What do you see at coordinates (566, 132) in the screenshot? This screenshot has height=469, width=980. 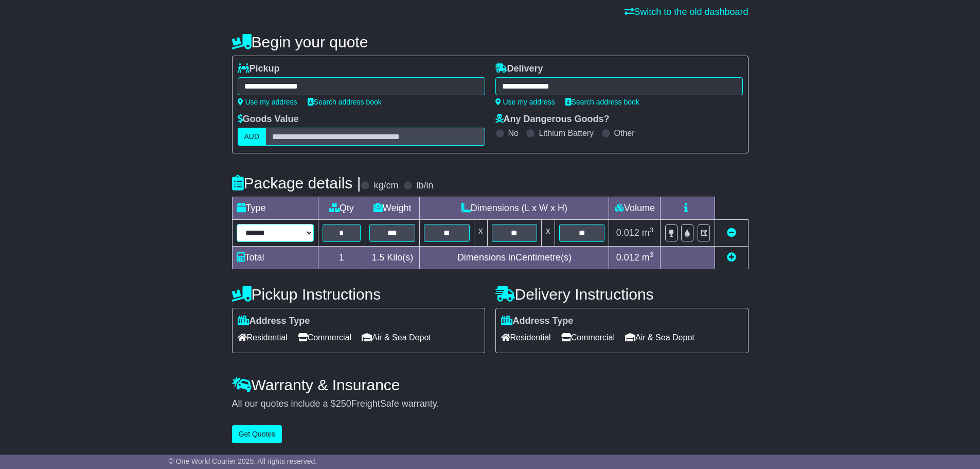 I see `label: Lithium Battery` at bounding box center [566, 132].